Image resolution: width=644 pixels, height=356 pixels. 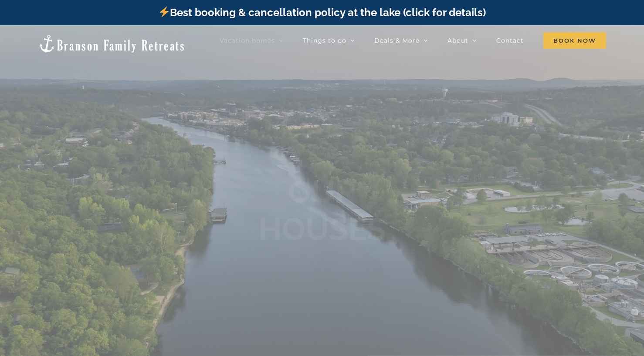 I want to click on span: Deals & More, so click(x=397, y=40).